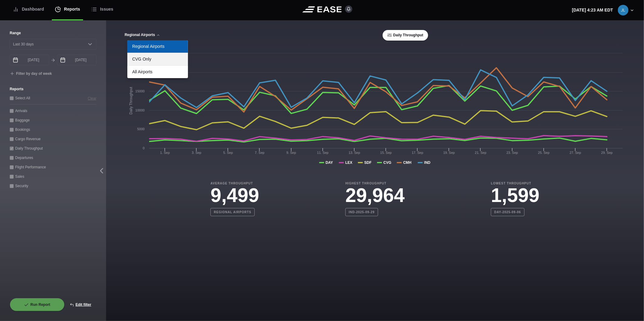  Describe the element at coordinates (544, 153) in the screenshot. I see `tspan: 25. Sep` at that location.